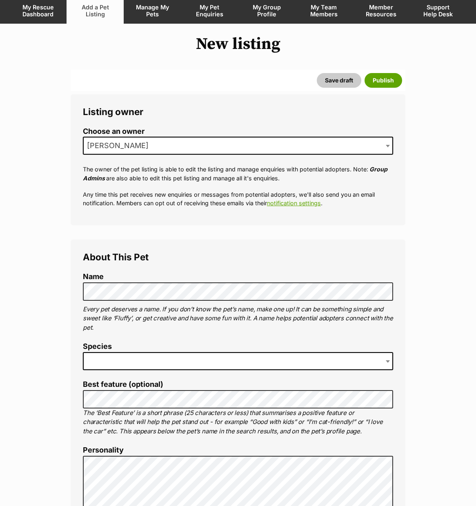 The width and height of the screenshot is (476, 506). Describe the element at coordinates (238, 199) in the screenshot. I see `p: Any time this pet receives new enquiries or messages from potential adopters, we'll also send you...` at that location.